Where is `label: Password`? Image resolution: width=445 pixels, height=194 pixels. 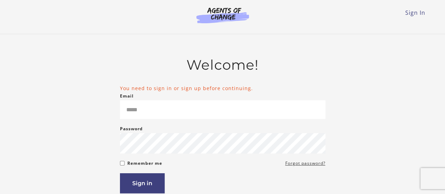
label: Password is located at coordinates (131, 129).